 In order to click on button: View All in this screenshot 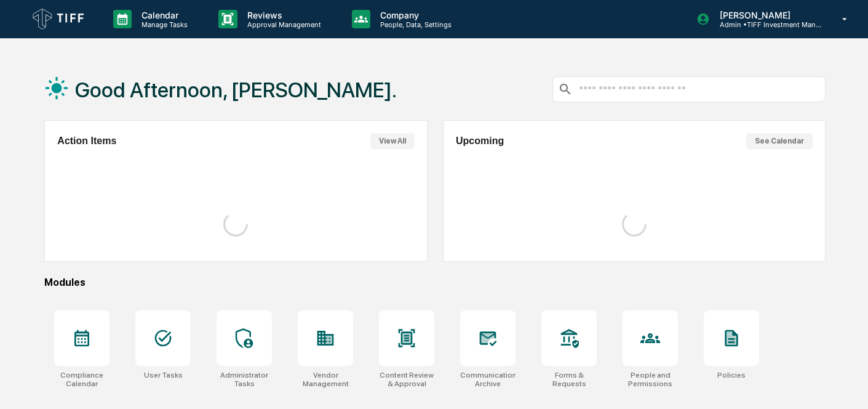, I will do `click(393, 141)`.